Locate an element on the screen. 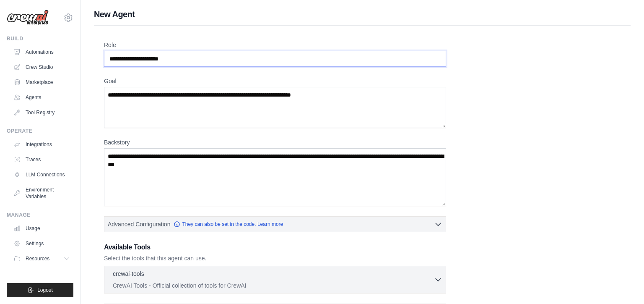 Image resolution: width=644 pixels, height=304 pixels. a: Integrations is located at coordinates (41, 145).